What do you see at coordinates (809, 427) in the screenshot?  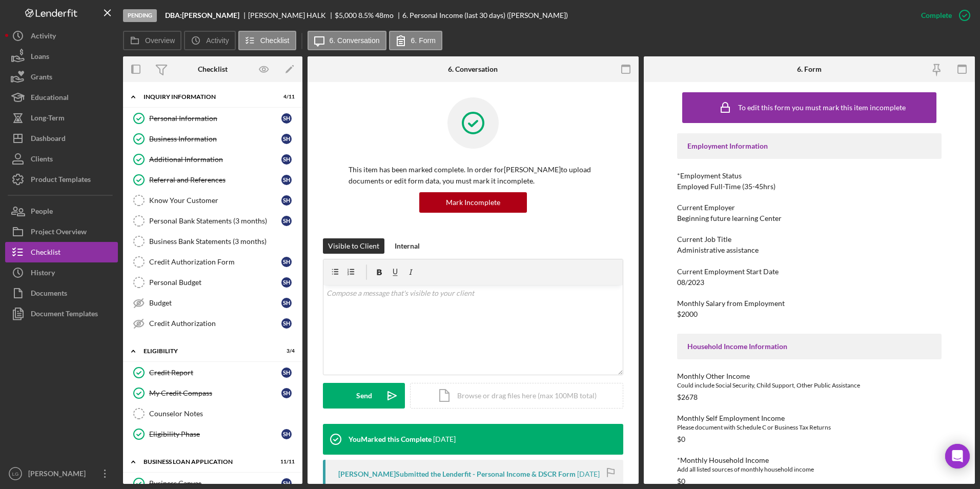 I see `div: Please document with Schedule C or Business Tax Returns` at bounding box center [809, 427].